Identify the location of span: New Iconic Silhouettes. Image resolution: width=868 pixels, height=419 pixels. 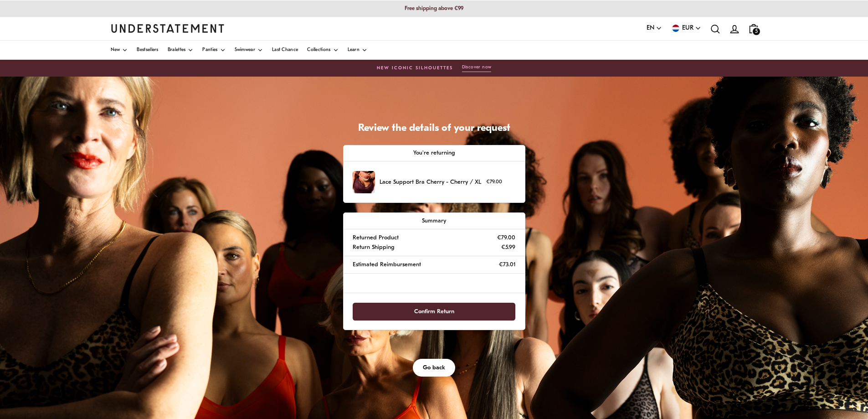
(414, 68).